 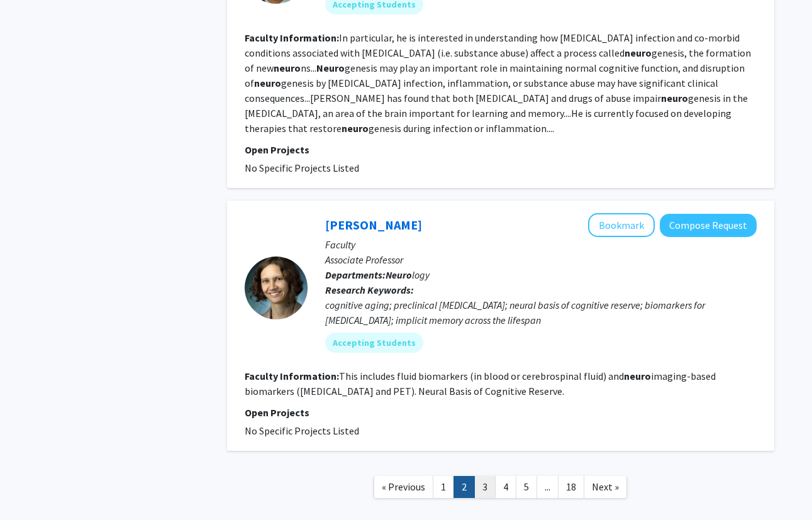 I want to click on button: Add Anja Soldan to Bookmarks, so click(x=622, y=225).